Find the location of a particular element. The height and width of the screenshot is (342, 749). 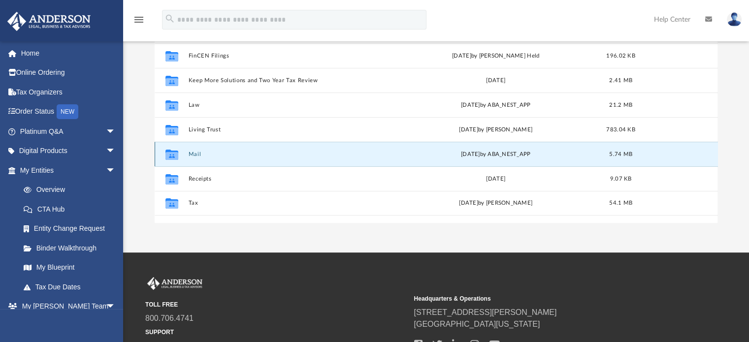

a: Entity Change Request is located at coordinates (72, 229).